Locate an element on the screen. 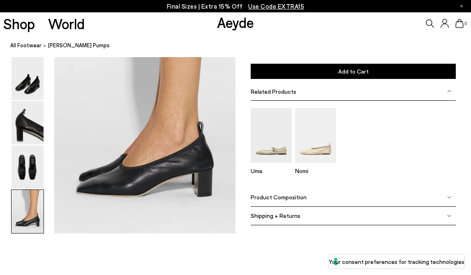 The height and width of the screenshot is (275, 471). p: Nomi is located at coordinates (316, 171).